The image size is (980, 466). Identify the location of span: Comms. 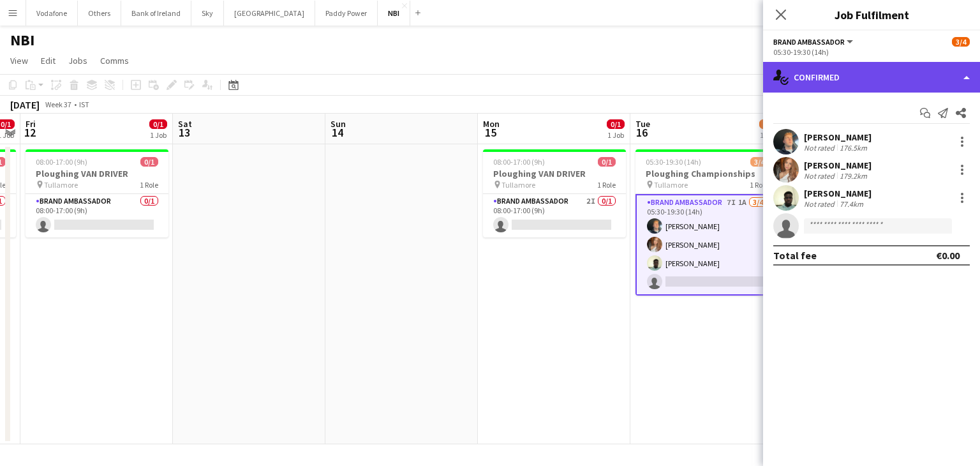
(114, 61).